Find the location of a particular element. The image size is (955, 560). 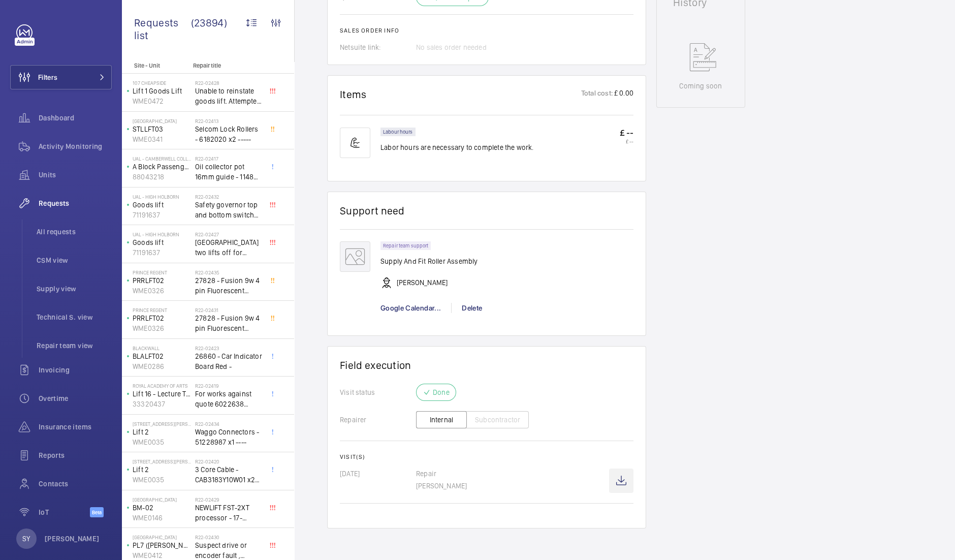

h1: Items is located at coordinates (353, 94).